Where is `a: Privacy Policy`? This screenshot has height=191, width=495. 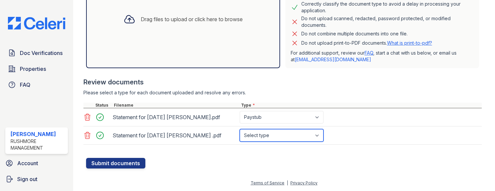 a: Privacy Policy is located at coordinates (304, 183).